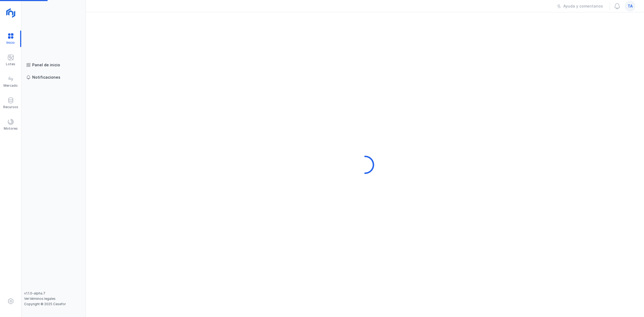  What do you see at coordinates (53, 304) in the screenshot?
I see `div: Copyright © 2025 Cesefor` at bounding box center [53, 304].